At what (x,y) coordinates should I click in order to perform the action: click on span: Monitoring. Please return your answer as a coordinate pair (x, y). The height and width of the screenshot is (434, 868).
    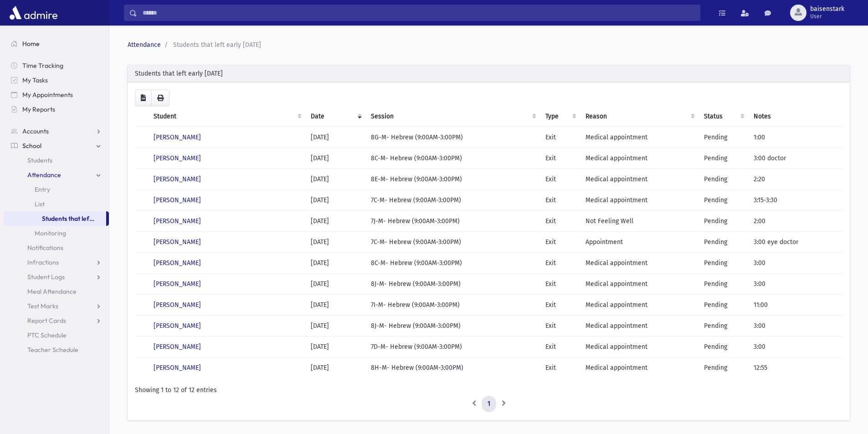
    Looking at the image, I should click on (50, 233).